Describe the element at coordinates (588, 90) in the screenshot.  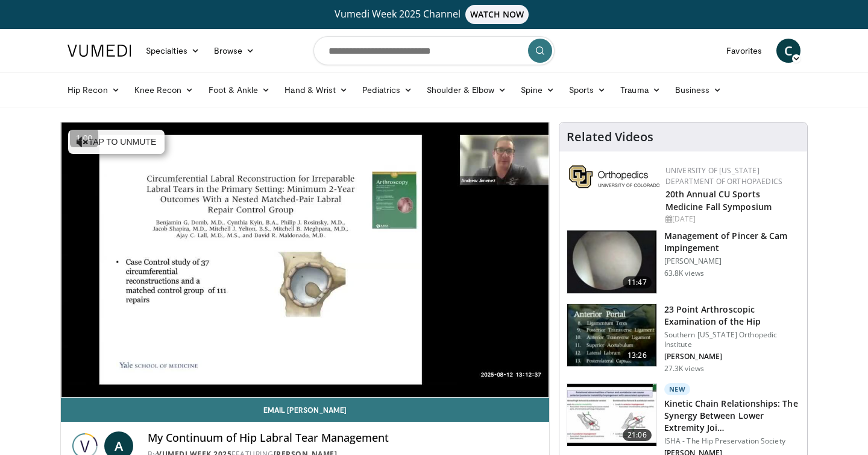
I see `a: Sports` at that location.